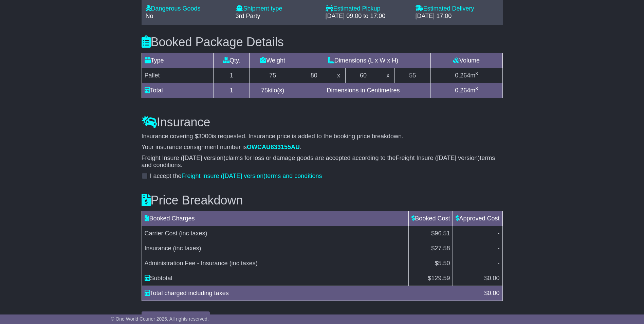 The image size is (644, 324). I want to click on td: Subtotal, so click(275, 279).